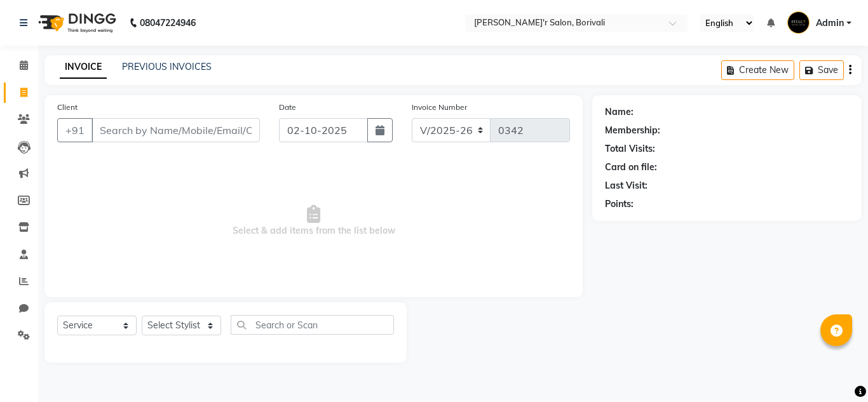  I want to click on a: PREVIOUS INVOICES, so click(166, 67).